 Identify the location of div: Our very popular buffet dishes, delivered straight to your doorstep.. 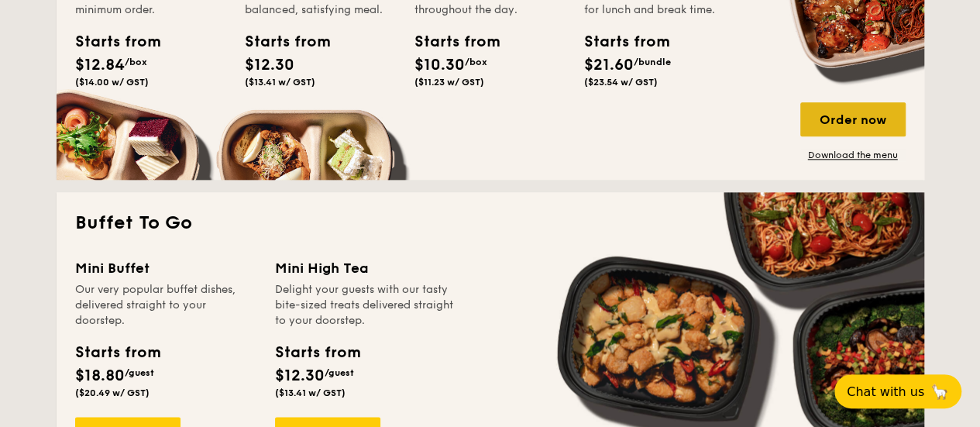
(166, 305).